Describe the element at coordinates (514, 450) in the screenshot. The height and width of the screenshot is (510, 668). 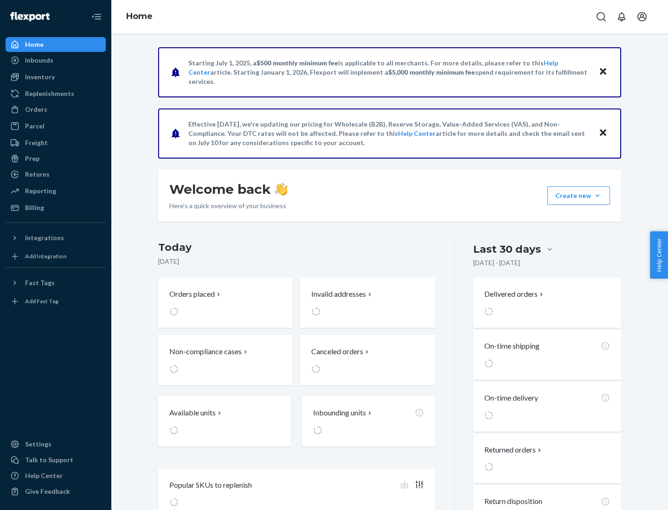
I see `p: Returned orders` at that location.